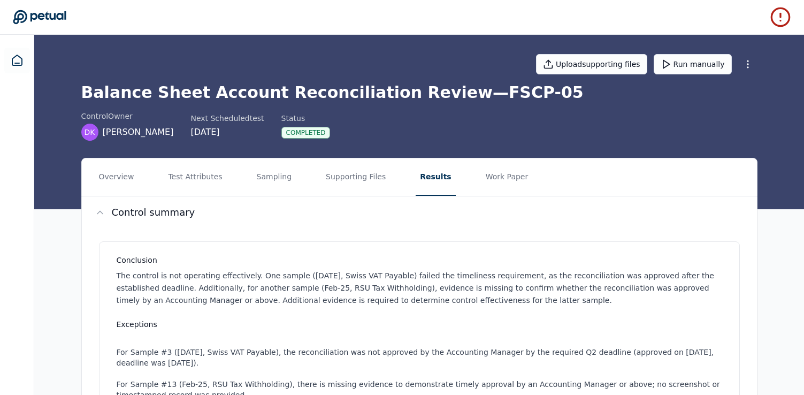 This screenshot has height=395, width=804. Describe the element at coordinates (507, 177) in the screenshot. I see `button: Work Paper` at that location.